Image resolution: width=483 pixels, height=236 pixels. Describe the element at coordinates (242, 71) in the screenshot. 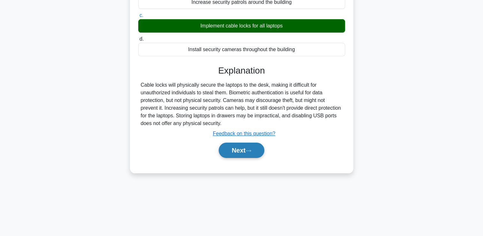

I see `h3: Explanation` at that location.